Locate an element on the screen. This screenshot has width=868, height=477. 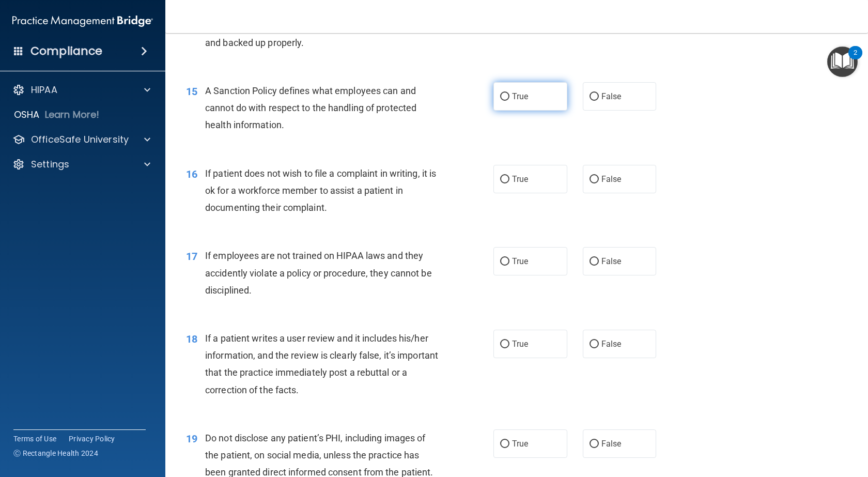
span: If employees are not trained on HIPAA laws and they accidently violate a policy or procedure, the... is located at coordinates (319, 272).